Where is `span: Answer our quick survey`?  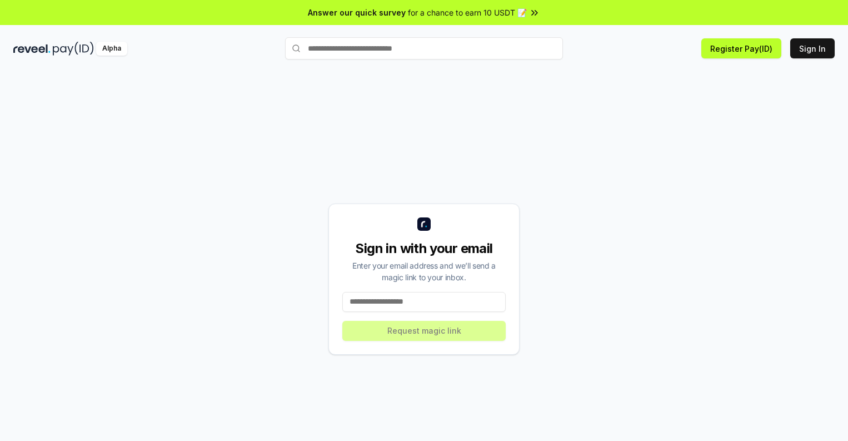
span: Answer our quick survey is located at coordinates (357, 12).